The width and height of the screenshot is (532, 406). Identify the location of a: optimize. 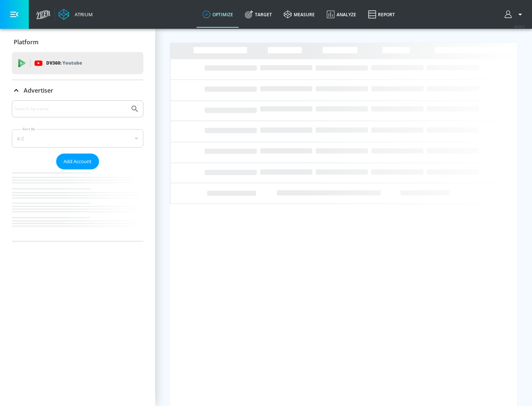
(218, 14).